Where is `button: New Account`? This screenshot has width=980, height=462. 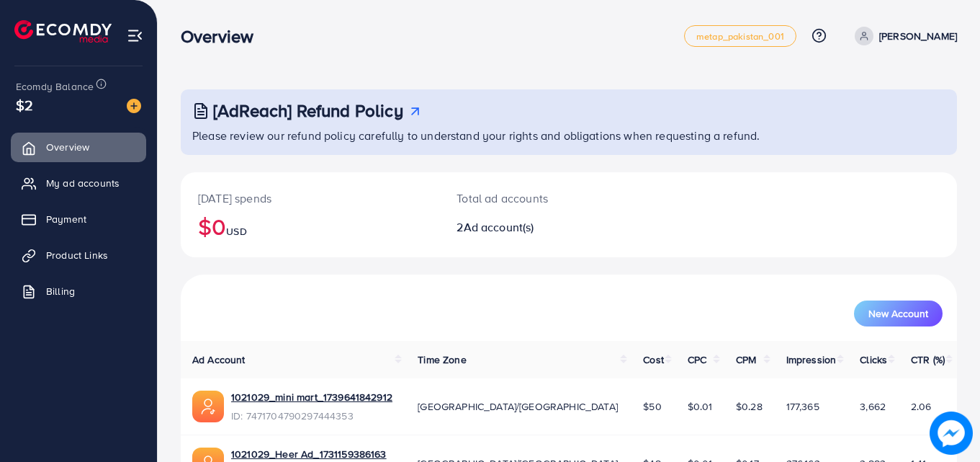
button: New Account is located at coordinates (898, 313).